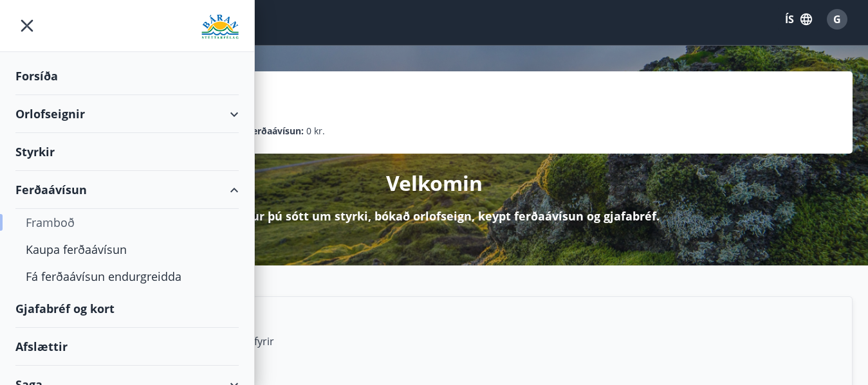 This screenshot has height=385, width=868. I want to click on div: Afslættir, so click(127, 347).